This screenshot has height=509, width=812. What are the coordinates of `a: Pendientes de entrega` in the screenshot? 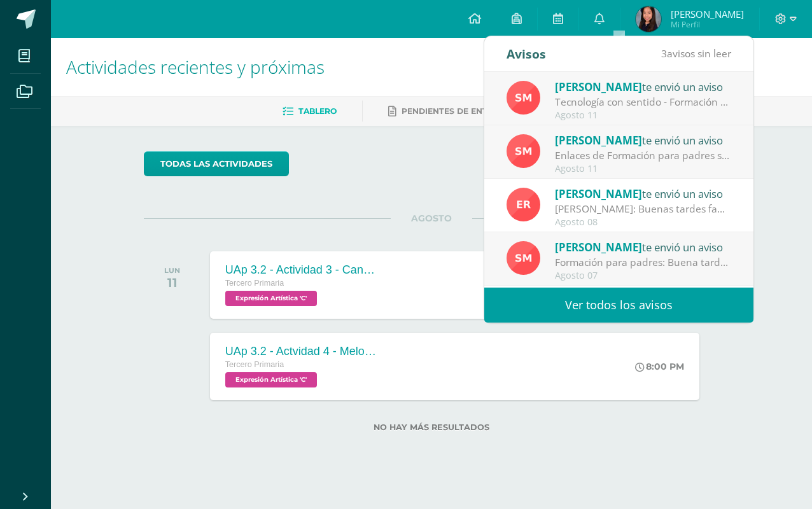 It's located at (449, 112).